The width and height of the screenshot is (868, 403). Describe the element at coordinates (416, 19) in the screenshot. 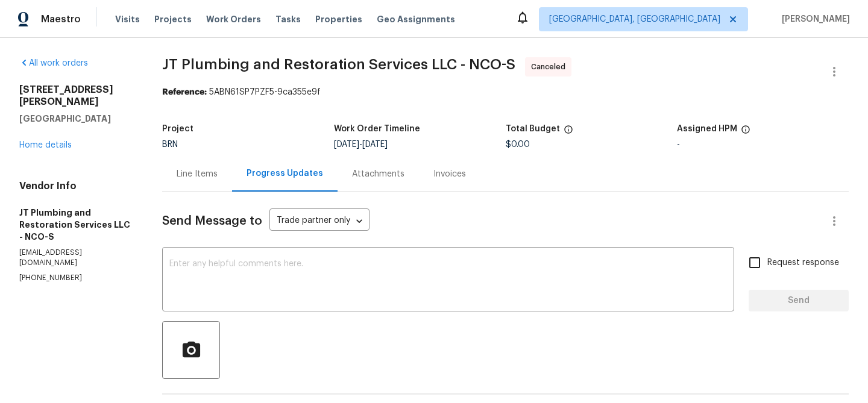

I see `span: Geo Assignments` at that location.